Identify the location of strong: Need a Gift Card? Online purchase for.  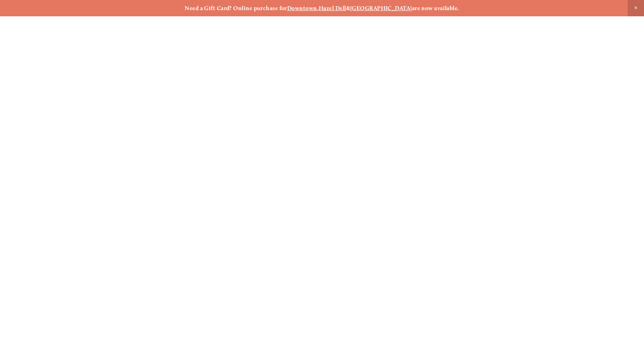
(236, 8).